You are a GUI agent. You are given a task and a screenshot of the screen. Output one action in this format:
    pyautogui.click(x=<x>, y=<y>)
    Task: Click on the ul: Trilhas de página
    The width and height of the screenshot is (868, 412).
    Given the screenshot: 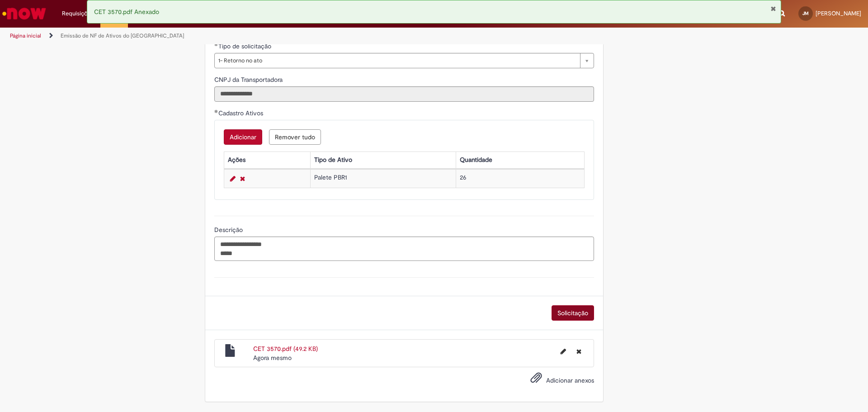 What is the action you would take?
    pyautogui.click(x=290, y=36)
    